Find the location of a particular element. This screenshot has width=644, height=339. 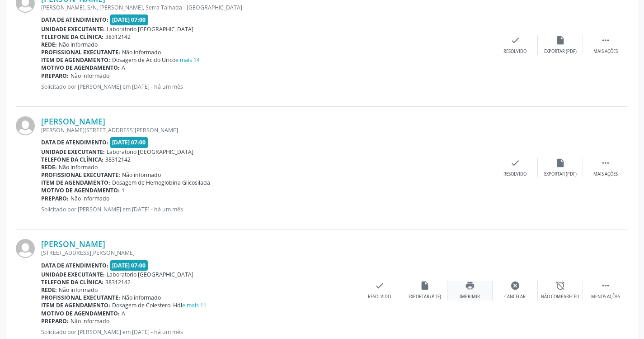

span: Dosagem de Acido Urico is located at coordinates (156, 60).